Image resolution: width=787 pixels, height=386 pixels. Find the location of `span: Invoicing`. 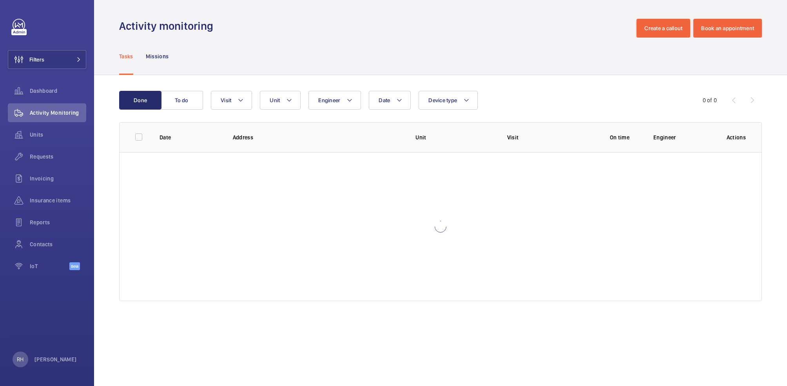

span: Invoicing is located at coordinates (58, 179).